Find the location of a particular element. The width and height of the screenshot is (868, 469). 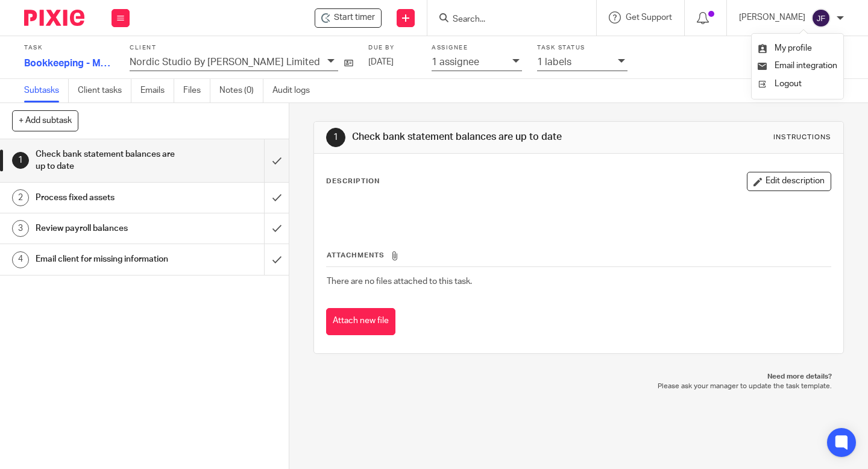

button: Attach new file is located at coordinates (361, 321).